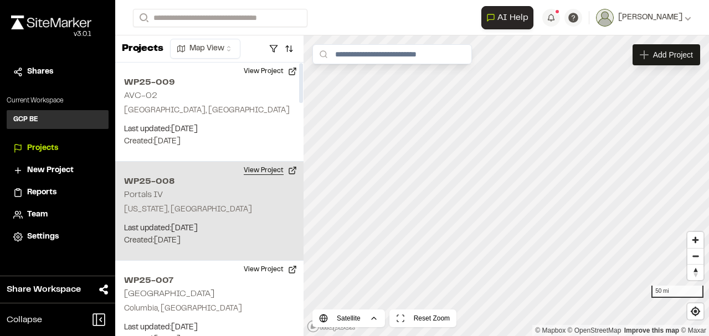 This screenshot has width=709, height=336. What do you see at coordinates (51, 34) in the screenshot?
I see `div: Oh geez...please don't...` at bounding box center [51, 34].